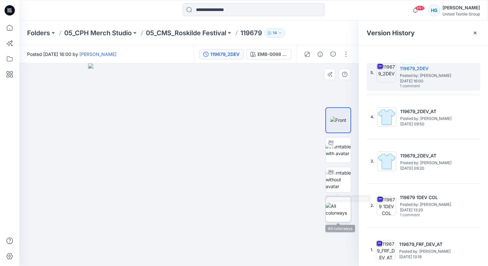 Image resolution: width=488 pixels, height=266 pixels. What do you see at coordinates (275, 33) in the screenshot?
I see `button: 14` at bounding box center [275, 33].